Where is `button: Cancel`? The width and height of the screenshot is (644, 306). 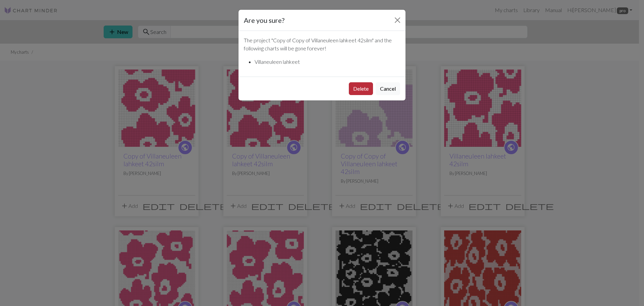 button: Cancel is located at coordinates (387, 89).